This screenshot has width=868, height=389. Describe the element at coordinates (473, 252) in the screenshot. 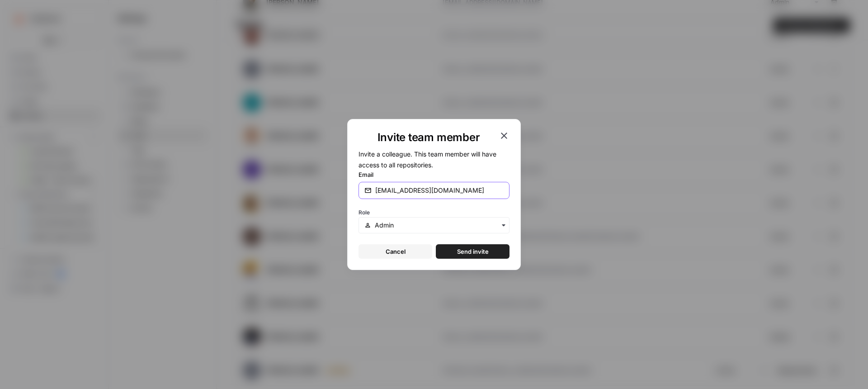

I see `span: Send invite` at that location.